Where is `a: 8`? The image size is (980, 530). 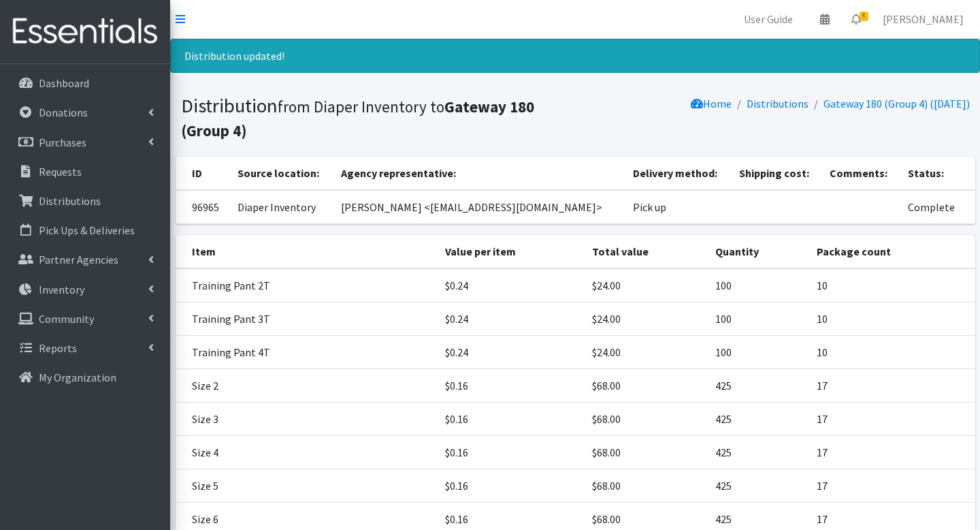
a: 8 is located at coordinates (856, 19).